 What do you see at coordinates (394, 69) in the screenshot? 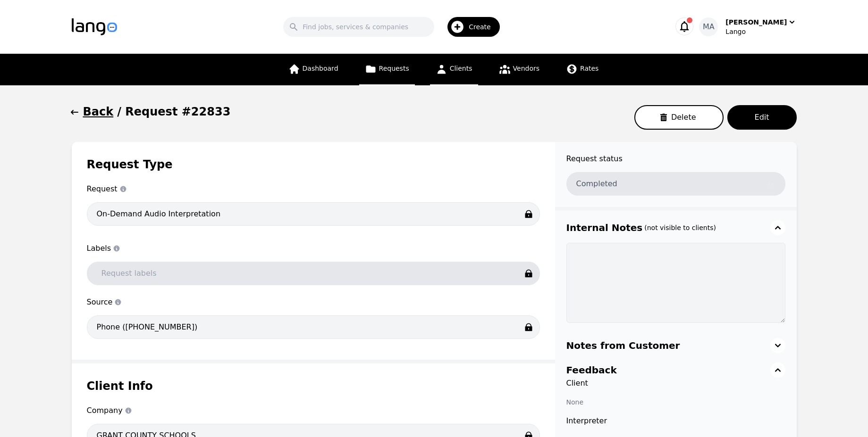
I see `span: Requests` at bounding box center [394, 69].